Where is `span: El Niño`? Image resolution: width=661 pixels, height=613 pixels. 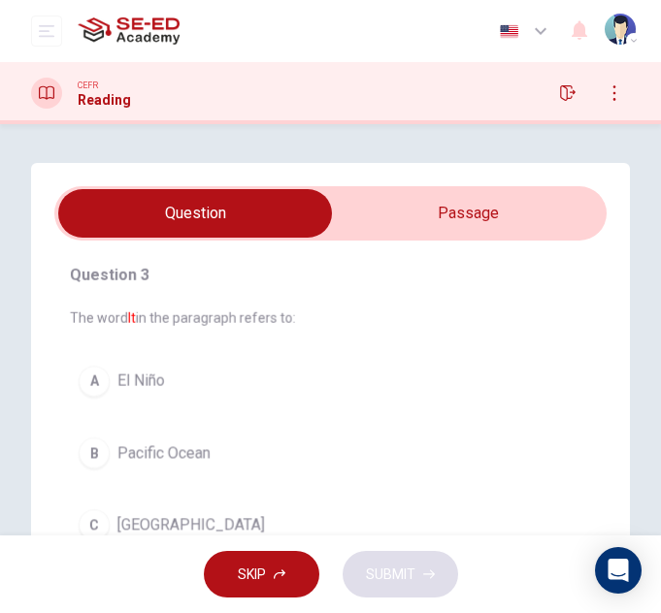
span: El Niño is located at coordinates (141, 381).